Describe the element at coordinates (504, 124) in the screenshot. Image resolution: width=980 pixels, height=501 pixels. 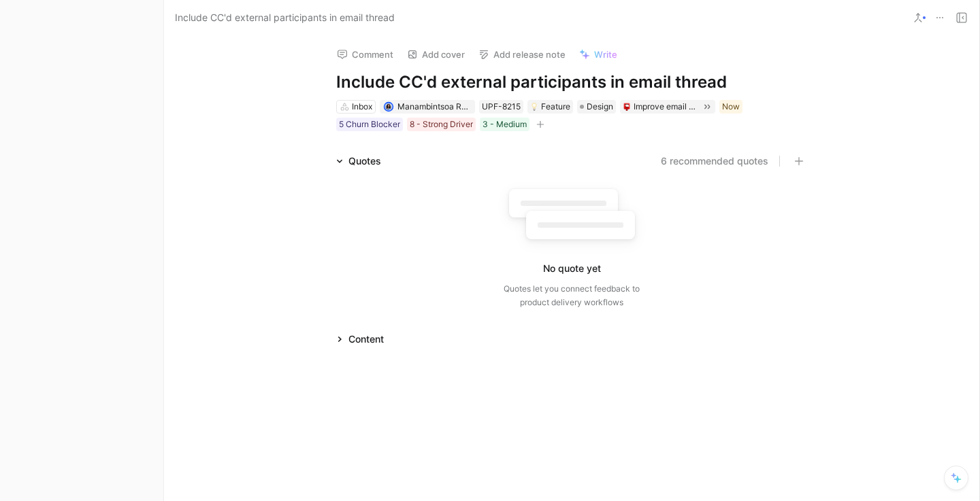
I see `div: 3 - Medium` at that location.